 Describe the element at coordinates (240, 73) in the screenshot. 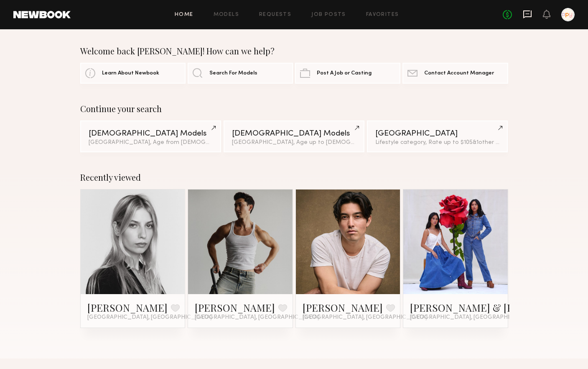

I see `a: Search For Models` at that location.